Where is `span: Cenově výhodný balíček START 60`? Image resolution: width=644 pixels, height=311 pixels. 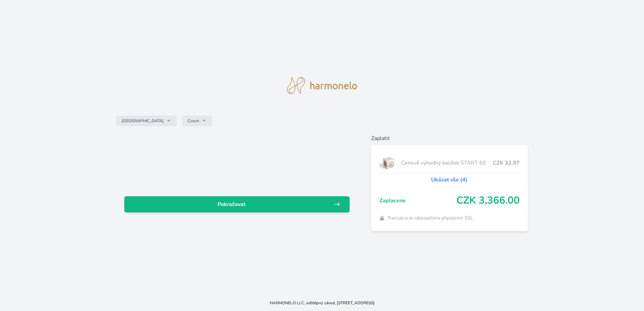
span: Cenově výhodný balíček START 60 is located at coordinates (447, 163).